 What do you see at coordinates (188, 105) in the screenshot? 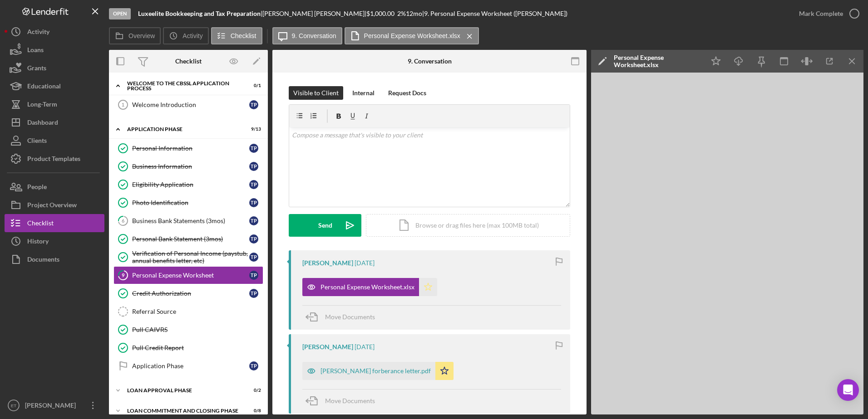
I see `a: 1Welcome IntroductionTP` at bounding box center [188, 105].